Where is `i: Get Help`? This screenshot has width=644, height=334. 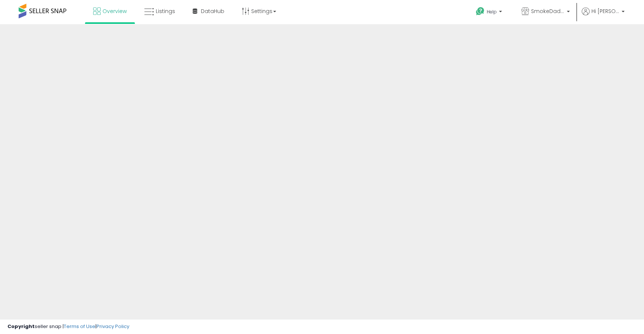
i: Get Help is located at coordinates (480, 11).